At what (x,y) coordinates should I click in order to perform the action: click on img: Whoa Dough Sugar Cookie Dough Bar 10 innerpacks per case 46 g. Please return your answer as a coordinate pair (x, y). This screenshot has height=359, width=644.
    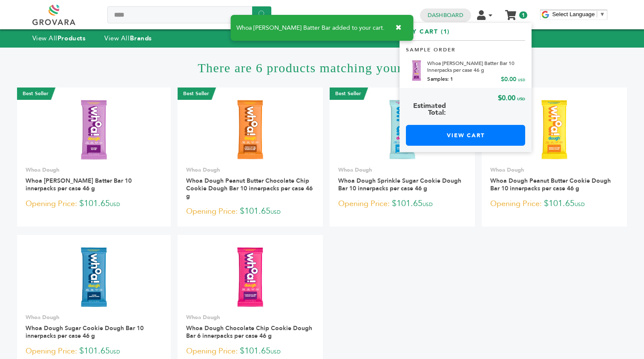
    Looking at the image, I should click on (94, 277).